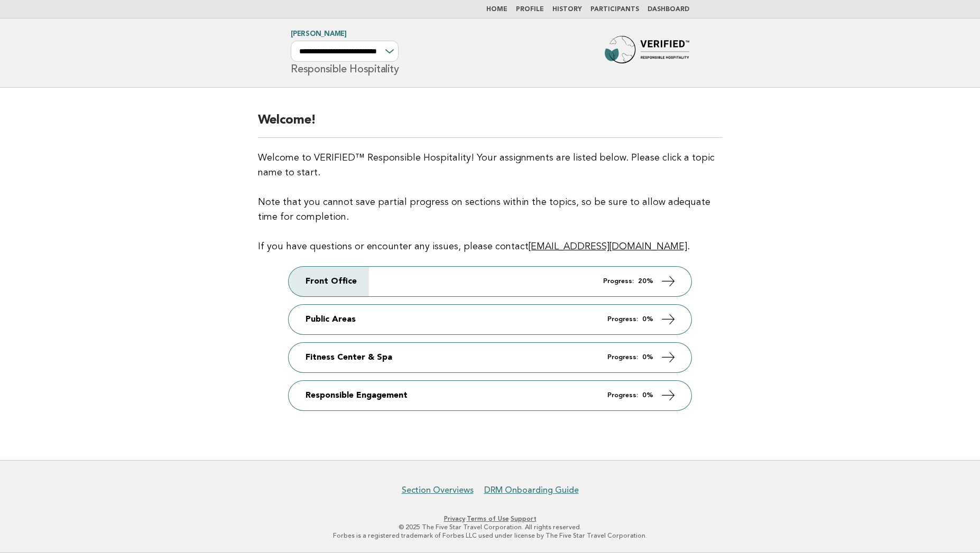 The width and height of the screenshot is (980, 553). I want to click on a: Privacy, so click(455, 519).